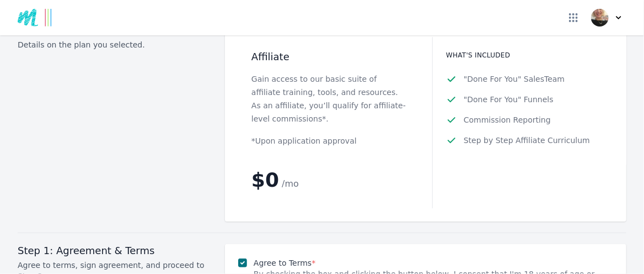  Describe the element at coordinates (114, 45) in the screenshot. I see `p: Details on the plan you selected.` at that location.